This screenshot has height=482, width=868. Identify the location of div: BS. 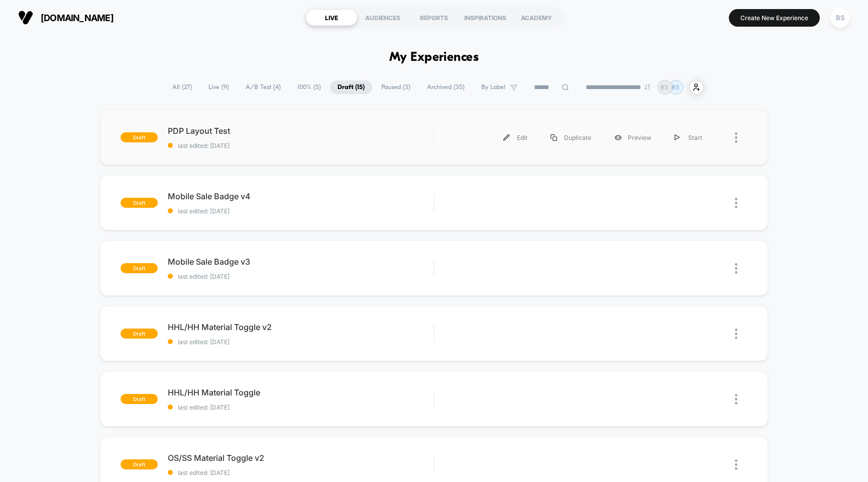
(840, 18).